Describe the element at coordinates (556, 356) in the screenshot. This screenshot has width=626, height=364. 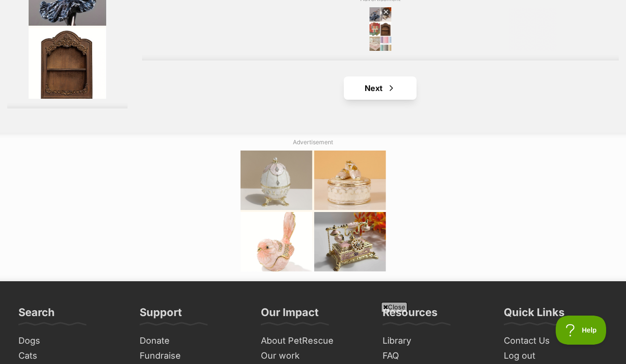
I see `a: Log out` at that location.